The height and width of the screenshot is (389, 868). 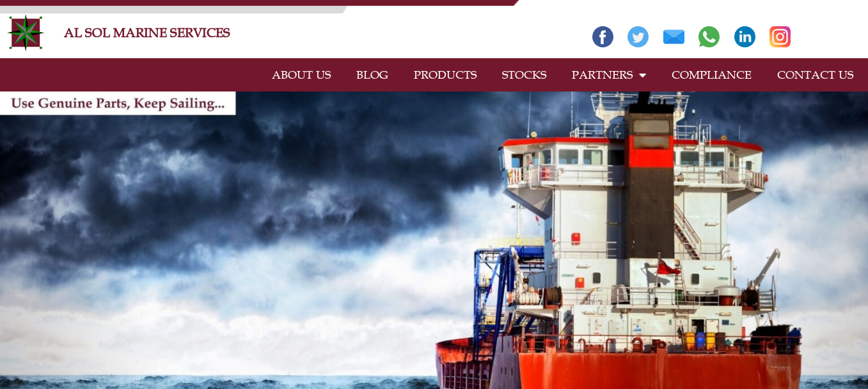 What do you see at coordinates (372, 75) in the screenshot?
I see `a: BLOG` at bounding box center [372, 75].